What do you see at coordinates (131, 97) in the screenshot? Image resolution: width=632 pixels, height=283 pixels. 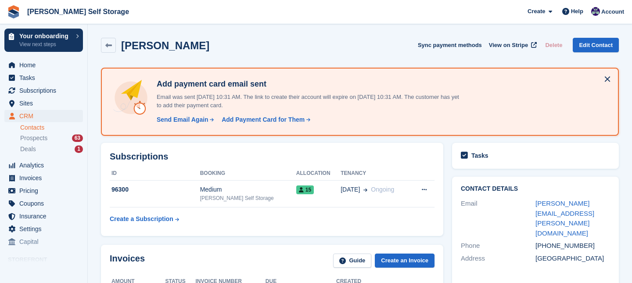 I see `img: add-payment-card-4dbda4983b697a7845d177d07a5d71e8a16f1ec00487972de202a45f1e8132f5.svg` at bounding box center [131, 97].